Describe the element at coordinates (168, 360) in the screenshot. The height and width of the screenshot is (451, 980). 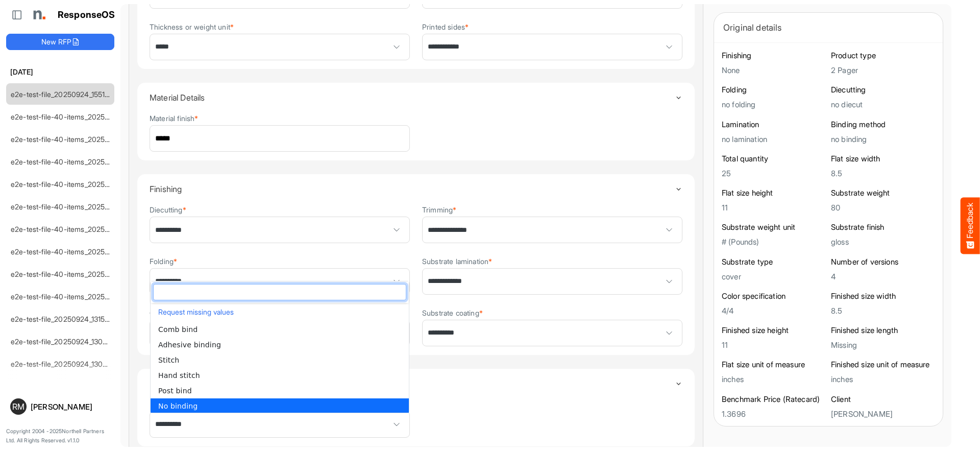
I see `span: Stitch` at that location.